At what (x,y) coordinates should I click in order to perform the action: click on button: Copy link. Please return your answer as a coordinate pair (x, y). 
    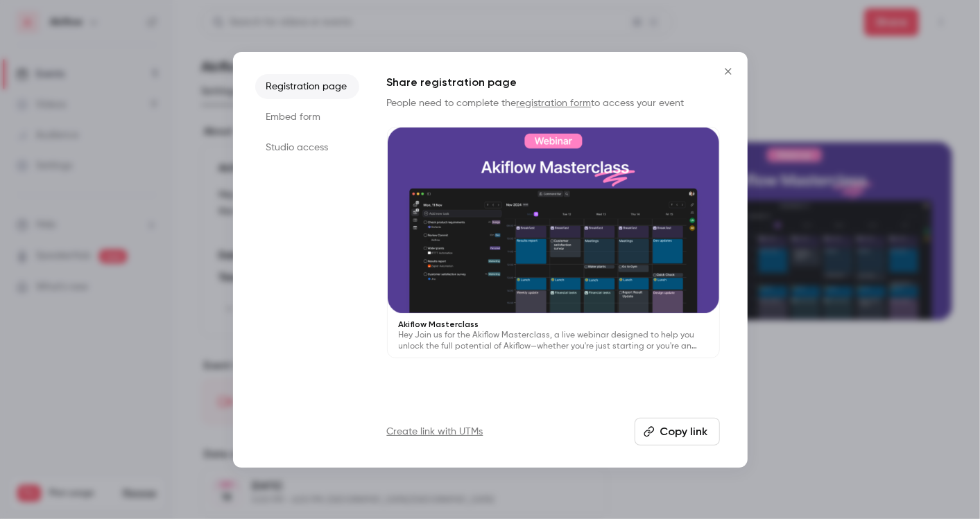
    Looking at the image, I should click on (676, 431).